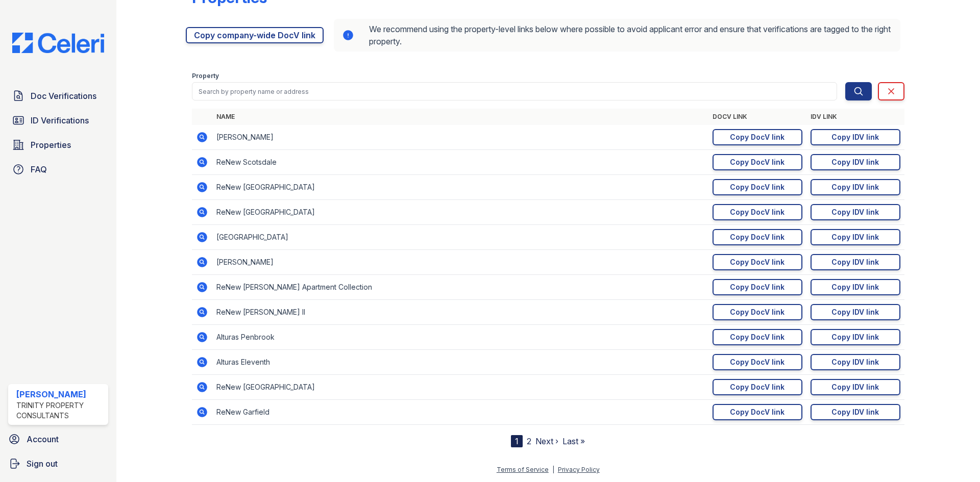 This screenshot has width=980, height=482. Describe the element at coordinates (460, 412) in the screenshot. I see `td: ReNew Garfield` at that location.